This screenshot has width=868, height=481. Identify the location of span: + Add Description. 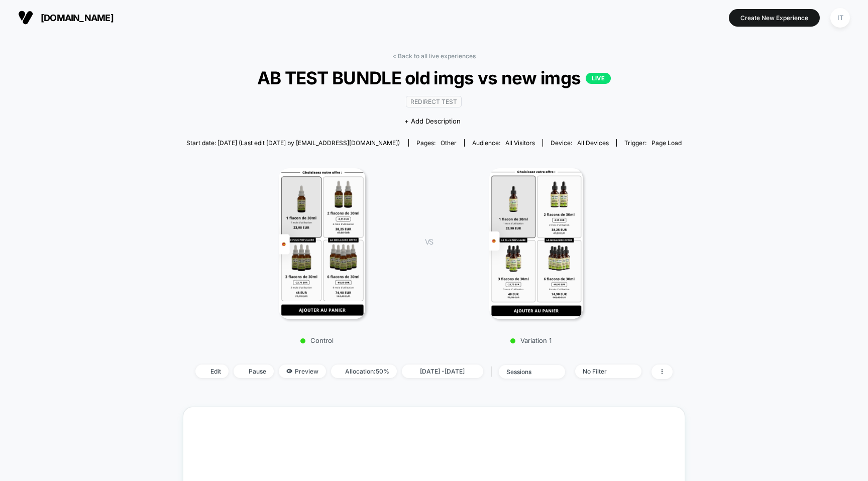
(432, 121).